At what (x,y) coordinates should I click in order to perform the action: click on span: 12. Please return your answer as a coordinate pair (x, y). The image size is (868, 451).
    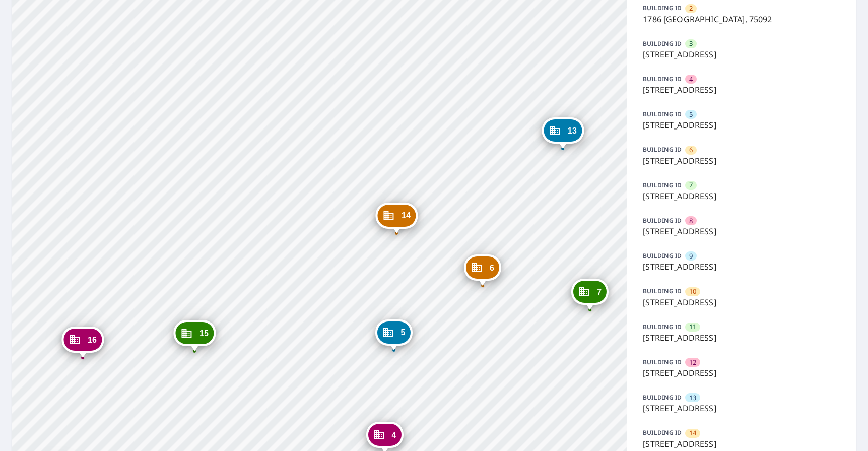
    Looking at the image, I should click on (692, 363).